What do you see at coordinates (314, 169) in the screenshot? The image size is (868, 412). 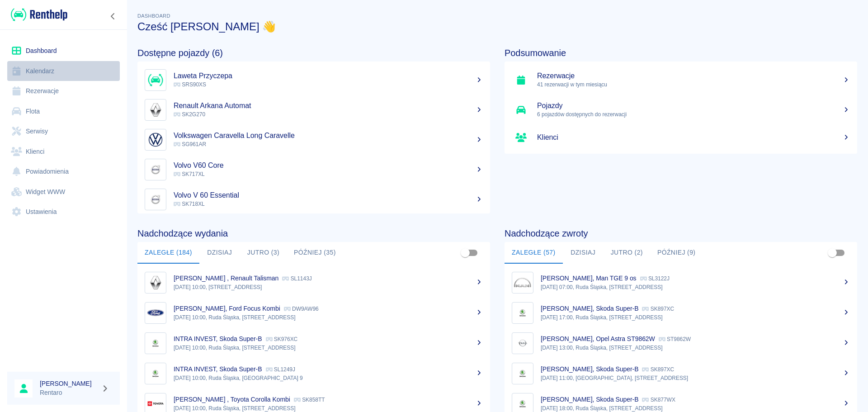 I see `a: ImageVolvo V60 Core SK717XL` at bounding box center [314, 169].